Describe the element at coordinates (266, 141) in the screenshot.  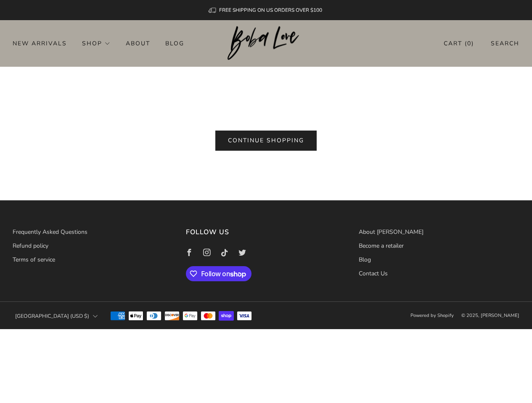
I see `a: Continue shopping` at that location.